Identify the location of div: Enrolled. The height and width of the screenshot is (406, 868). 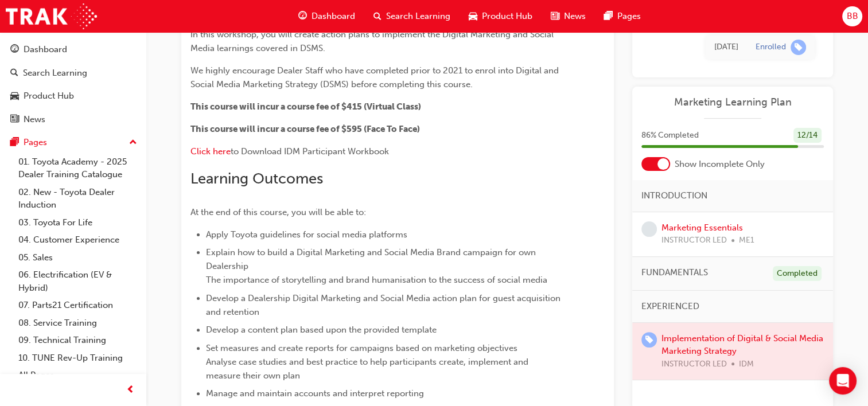
(771, 47).